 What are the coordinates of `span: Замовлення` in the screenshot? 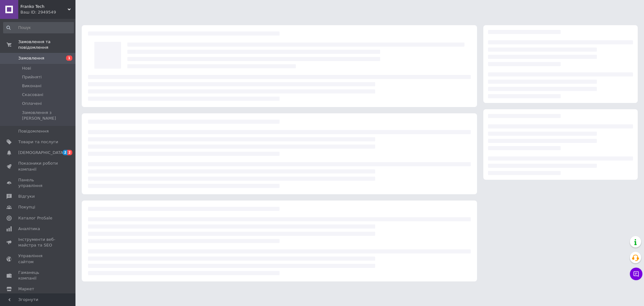 It's located at (31, 58).